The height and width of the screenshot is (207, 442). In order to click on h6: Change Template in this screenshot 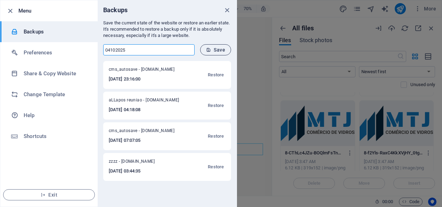, I will do `click(56, 94)`.